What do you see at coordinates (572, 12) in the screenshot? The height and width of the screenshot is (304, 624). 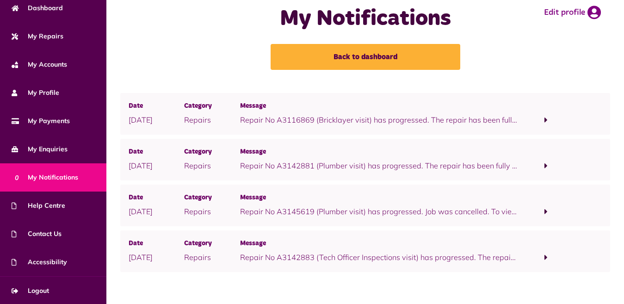 I see `a: Edit profile` at bounding box center [572, 12].